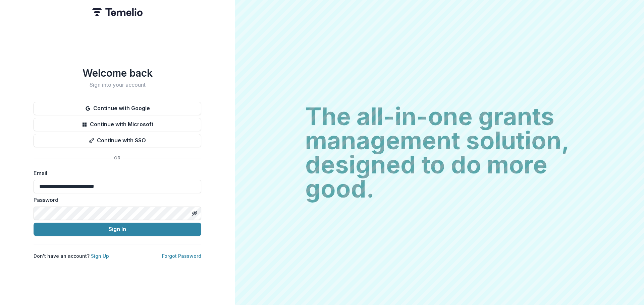 This screenshot has height=305, width=644. I want to click on button: Sign In, so click(118, 230).